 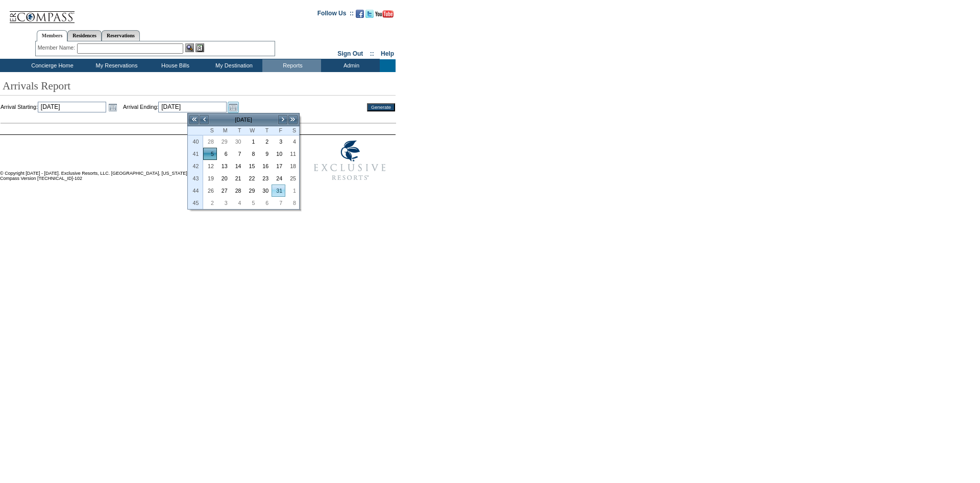 I want to click on a: 22, so click(x=251, y=178).